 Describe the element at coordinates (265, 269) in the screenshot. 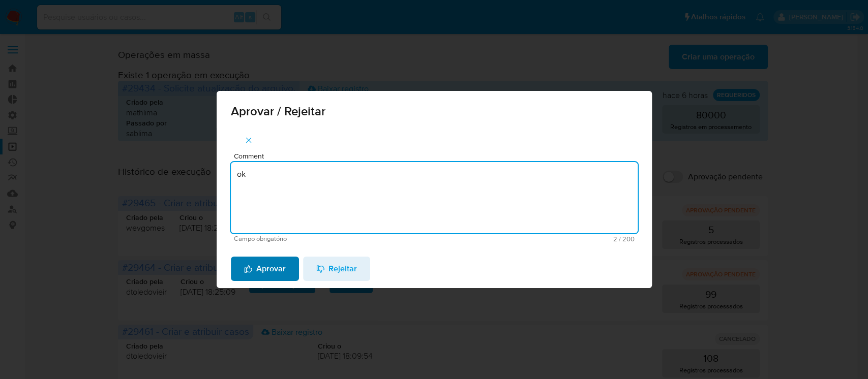

I see `button: Aprovar` at that location.